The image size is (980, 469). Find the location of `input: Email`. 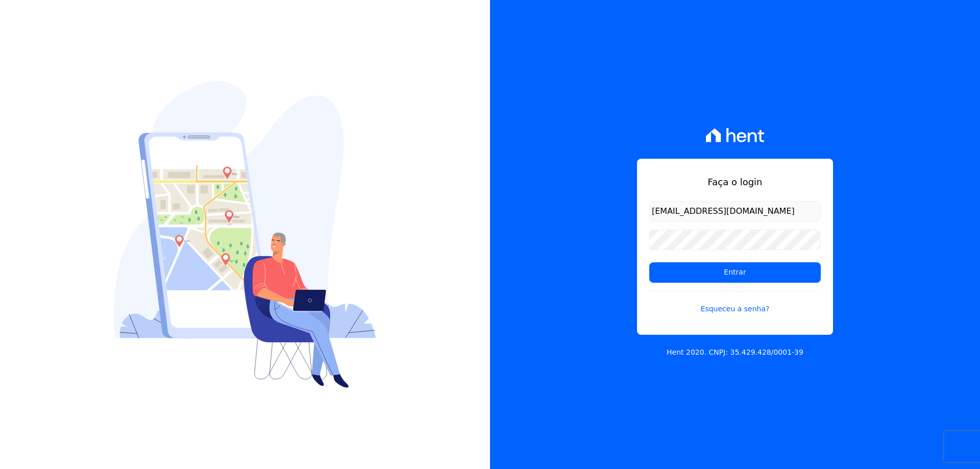

input: Email is located at coordinates (735, 211).